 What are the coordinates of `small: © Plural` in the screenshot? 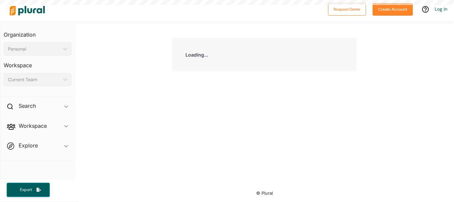 It's located at (264, 193).